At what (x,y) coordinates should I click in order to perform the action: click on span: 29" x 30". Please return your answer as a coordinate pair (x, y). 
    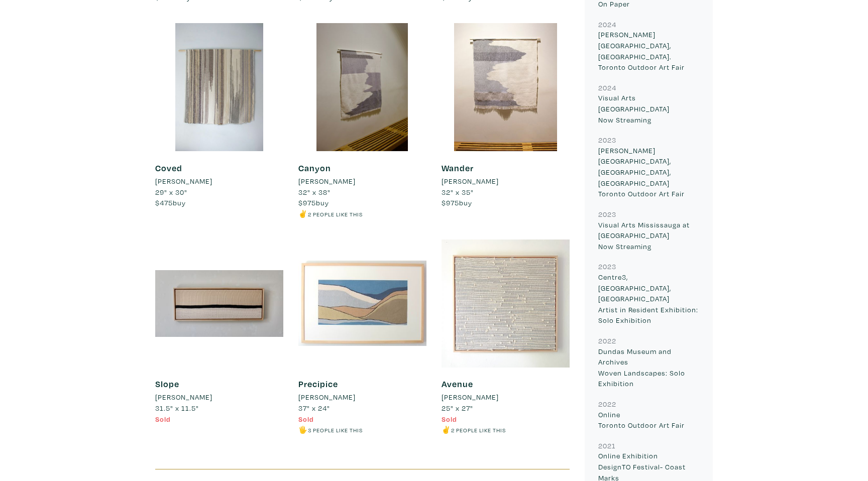
    Looking at the image, I should click on (171, 192).